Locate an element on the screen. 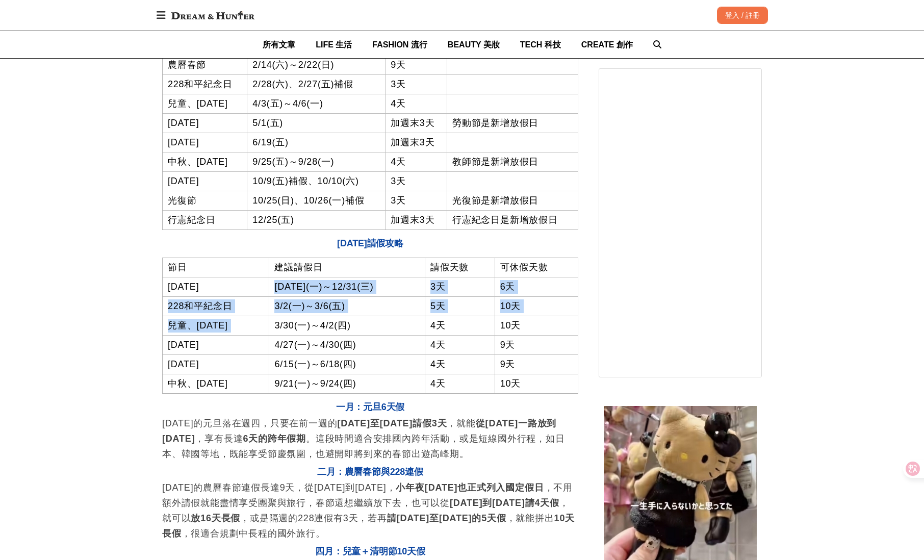  td: 10/9(五)補假、10/10(六) is located at coordinates (317, 182).